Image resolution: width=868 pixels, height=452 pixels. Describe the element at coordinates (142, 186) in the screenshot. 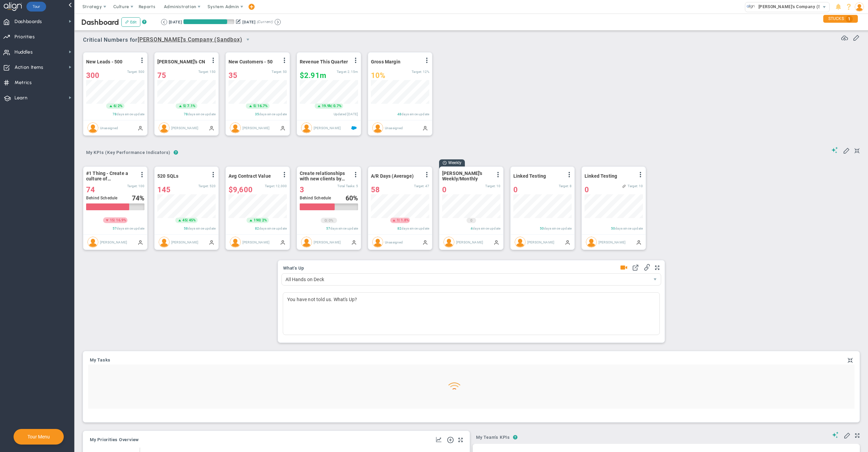

I see `span: 100` at that location.